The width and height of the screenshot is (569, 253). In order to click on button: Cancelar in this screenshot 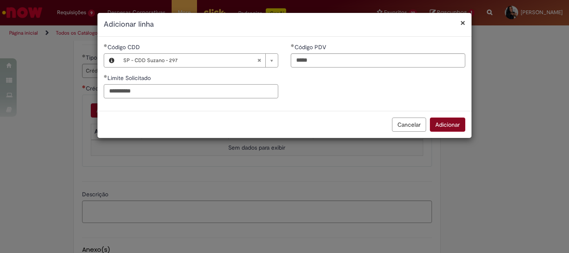, I will do `click(409, 125)`.